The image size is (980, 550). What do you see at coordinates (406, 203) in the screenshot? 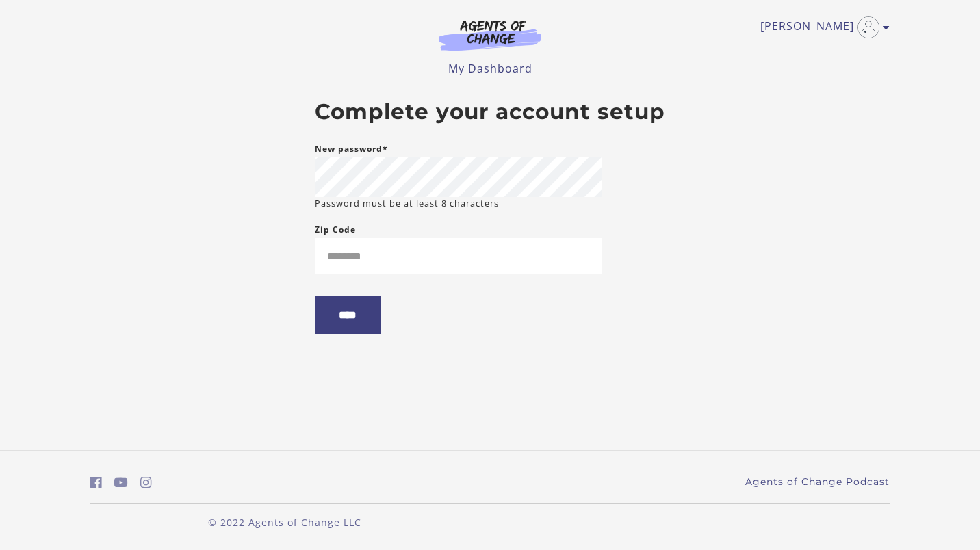
I see `small: Password must be at least 8 characters` at bounding box center [406, 203].